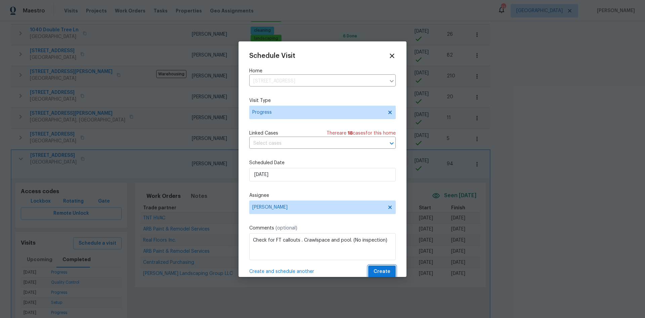 The height and width of the screenshot is (318, 645). I want to click on span: 18, so click(350, 133).